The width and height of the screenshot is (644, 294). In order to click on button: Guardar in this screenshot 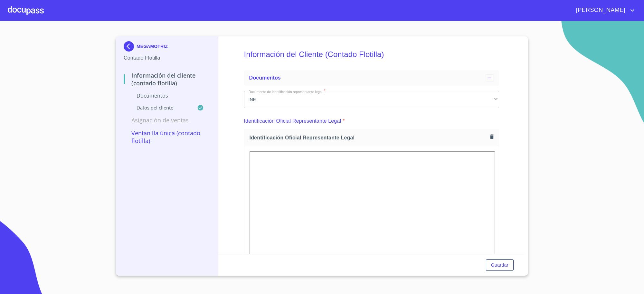, I will do `click(500, 265)`.